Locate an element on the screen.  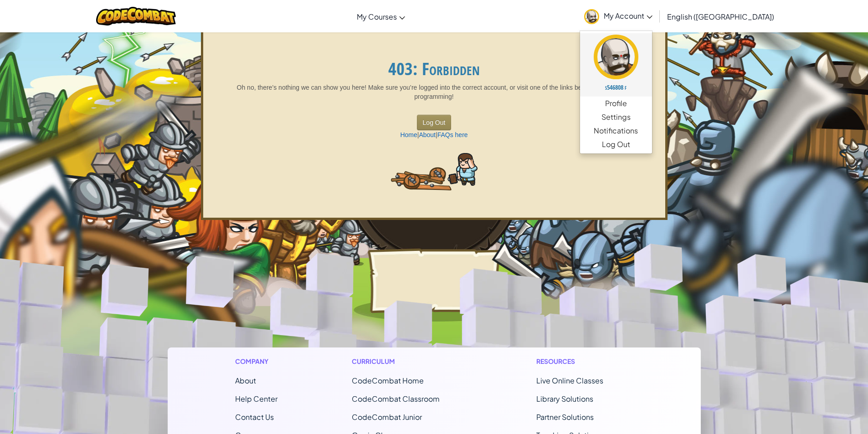
a: Profile is located at coordinates (616, 104).